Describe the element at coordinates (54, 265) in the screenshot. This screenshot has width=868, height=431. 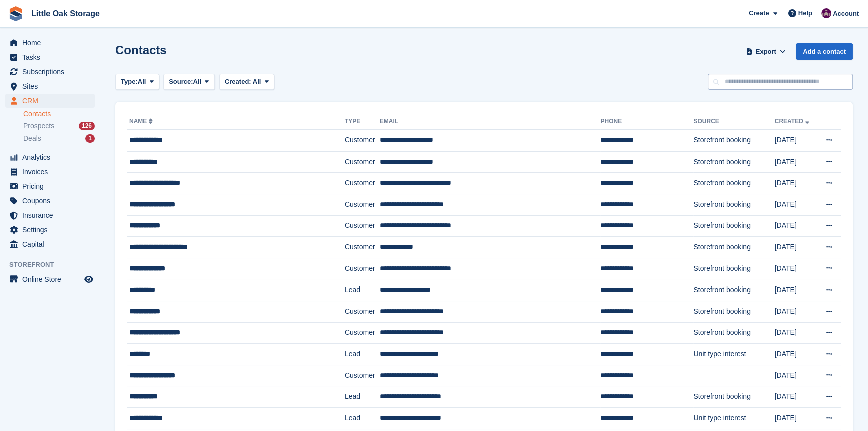
I see `span: Storefront` at that location.